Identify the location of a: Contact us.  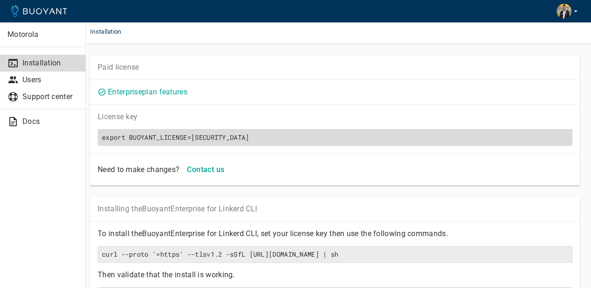
(205, 169).